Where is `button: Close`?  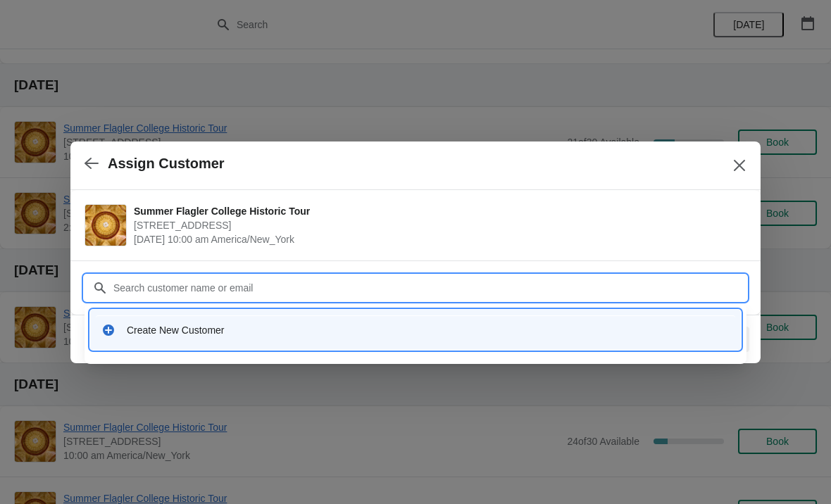
button: Close is located at coordinates (740, 166).